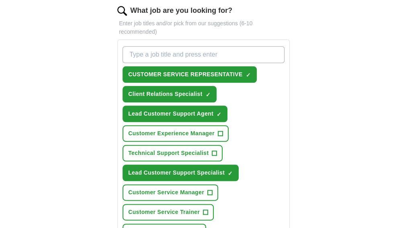 This screenshot has height=228, width=407. Describe the element at coordinates (170, 192) in the screenshot. I see `button: Customer Service Manager` at that location.